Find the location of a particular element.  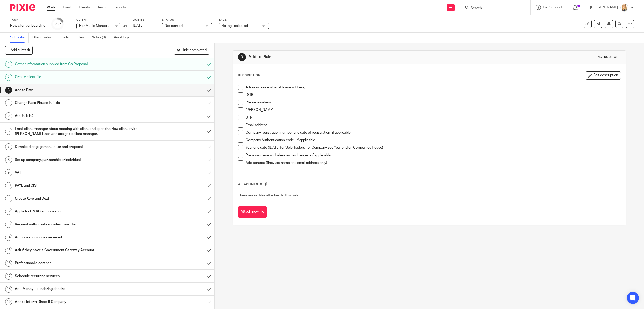

span: There are no files attached to this task. is located at coordinates (268, 195).